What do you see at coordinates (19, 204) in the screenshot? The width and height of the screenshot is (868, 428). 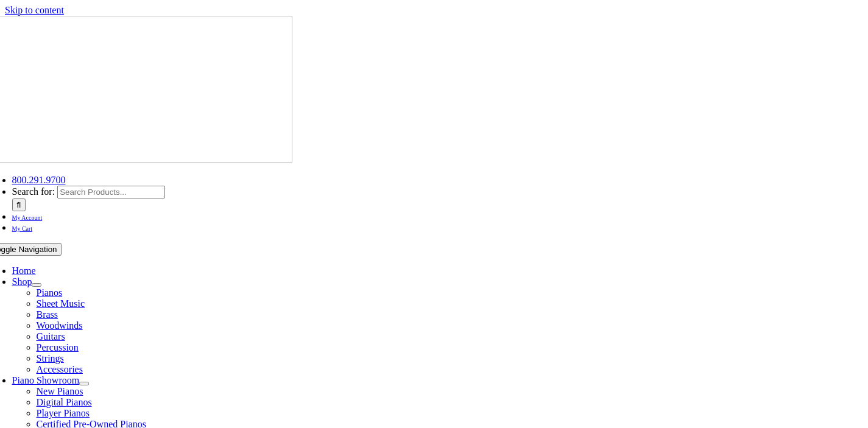 I see `input: Search` at bounding box center [19, 204].